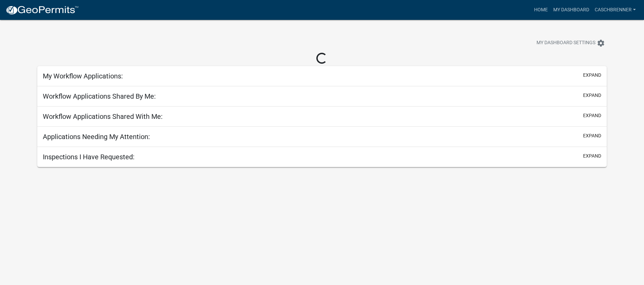 Image resolution: width=644 pixels, height=285 pixels. What do you see at coordinates (83, 76) in the screenshot?
I see `h5: My Workflow Applications:` at bounding box center [83, 76].